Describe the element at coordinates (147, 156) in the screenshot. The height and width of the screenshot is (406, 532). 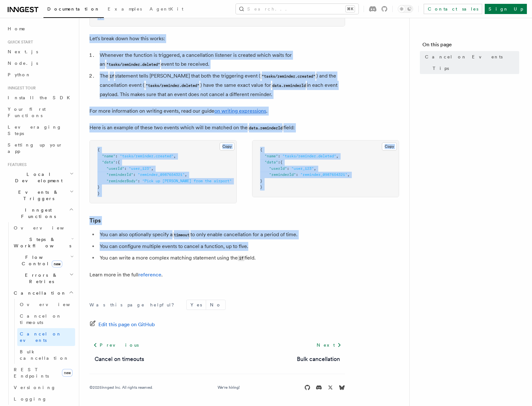
I see `span: "tasks/reminder.created"` at that location.